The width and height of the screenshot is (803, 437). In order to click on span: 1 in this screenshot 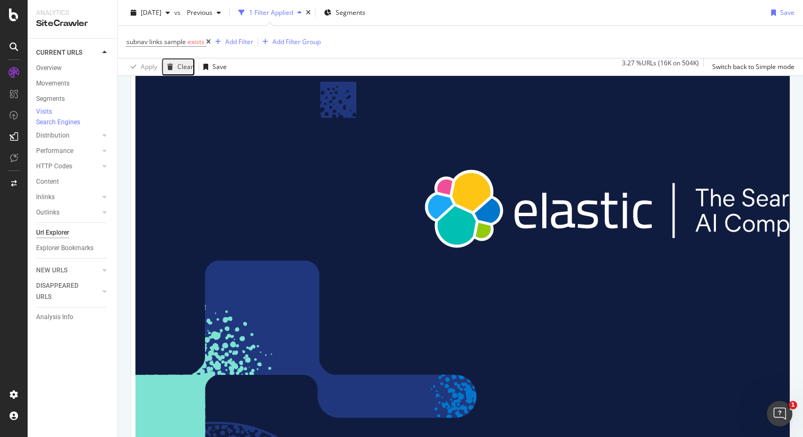, I will do `click(793, 405)`.